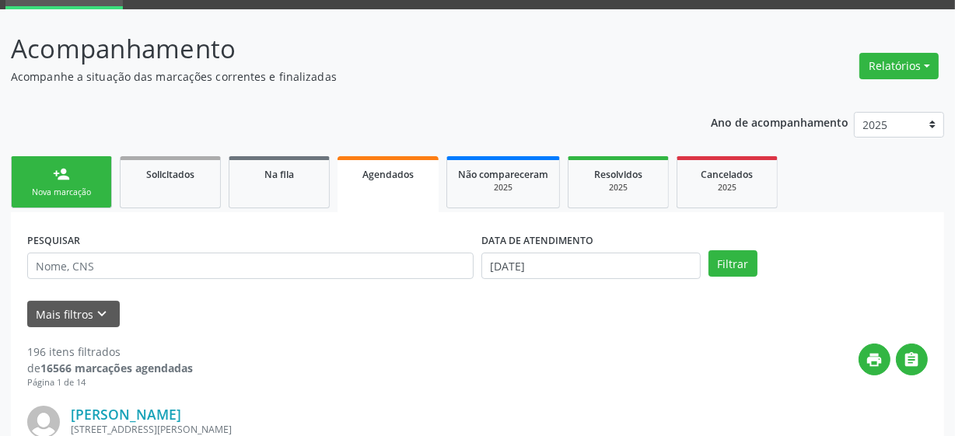 Image resolution: width=955 pixels, height=436 pixels. What do you see at coordinates (54, 240) in the screenshot?
I see `label: PESQUISAR` at bounding box center [54, 240].